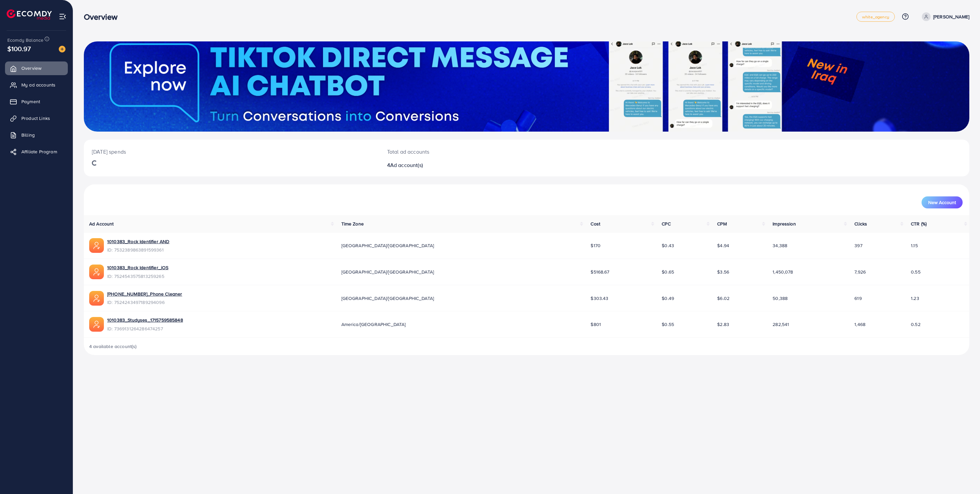 The image size is (980, 494). Describe the element at coordinates (137, 267) in the screenshot. I see `a: 1010383_Rock Identifier_iOS` at that location.